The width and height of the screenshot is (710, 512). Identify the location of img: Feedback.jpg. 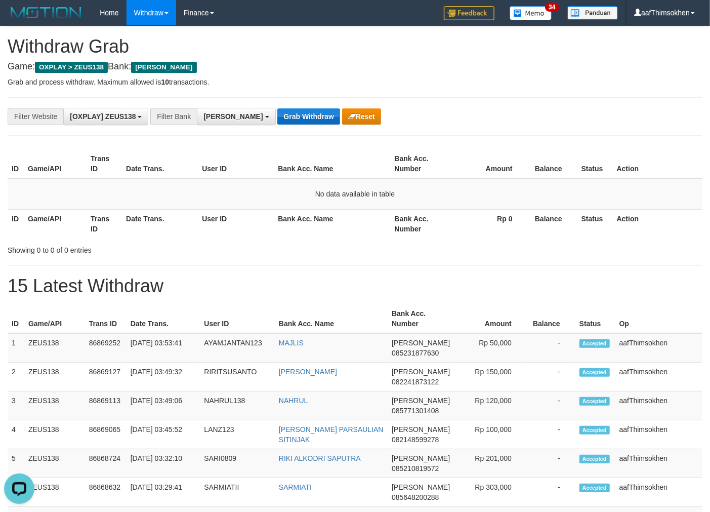
(469, 13).